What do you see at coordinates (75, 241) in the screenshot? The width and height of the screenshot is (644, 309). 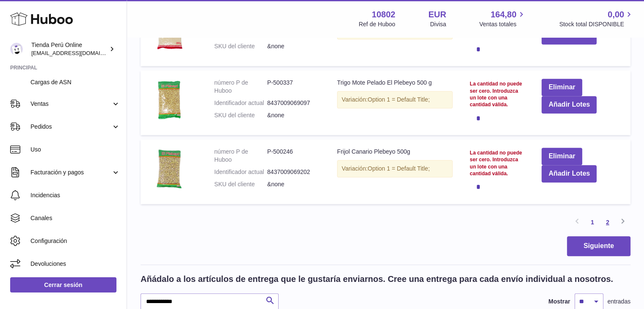 I see `span: Configuración` at bounding box center [75, 241].